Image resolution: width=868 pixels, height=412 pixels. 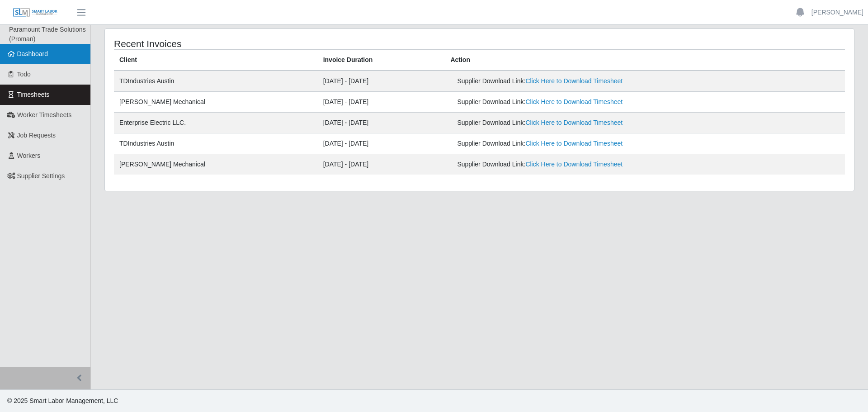 I want to click on span: Worker Timesheets, so click(x=45, y=115).